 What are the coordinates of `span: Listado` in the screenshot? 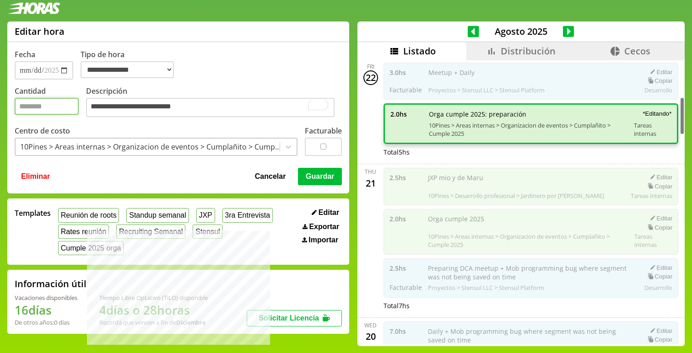 It's located at (419, 51).